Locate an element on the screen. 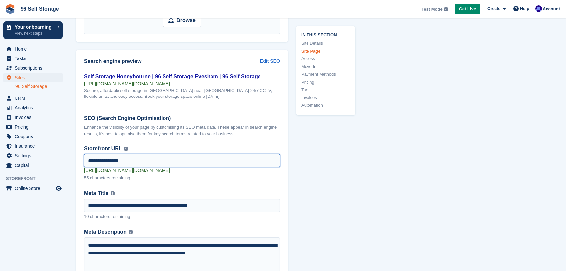  span: Create is located at coordinates (494, 9).